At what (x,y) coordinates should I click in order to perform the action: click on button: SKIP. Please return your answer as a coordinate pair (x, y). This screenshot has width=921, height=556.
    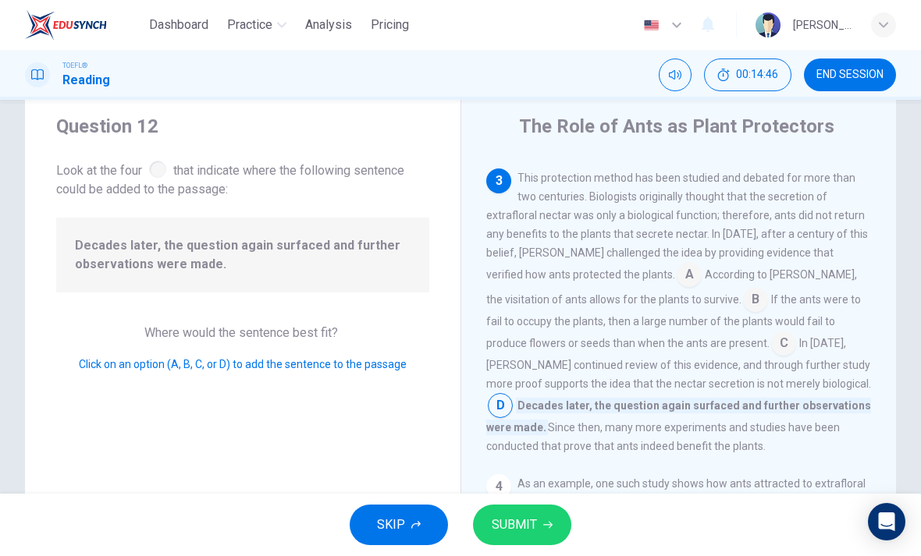
    Looking at the image, I should click on (399, 525).